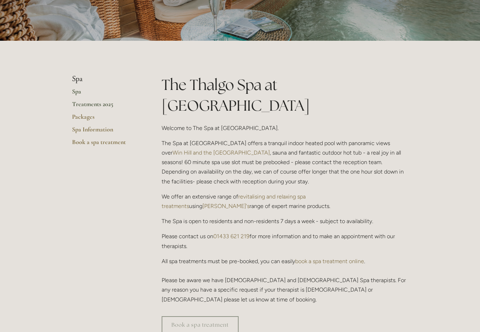  Describe the element at coordinates (105, 144) in the screenshot. I see `a: Book a spa treatment` at that location.